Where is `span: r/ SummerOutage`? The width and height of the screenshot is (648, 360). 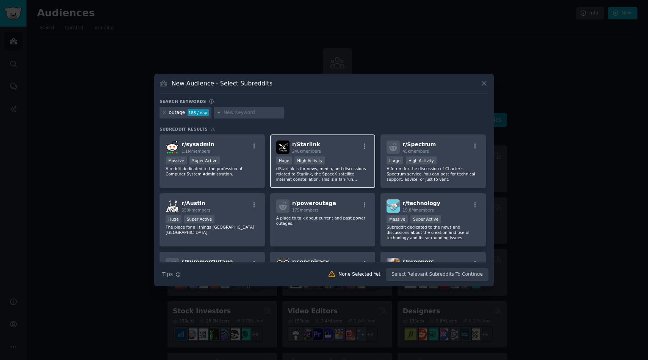
span: r/ SummerOutage is located at coordinates (207, 261).